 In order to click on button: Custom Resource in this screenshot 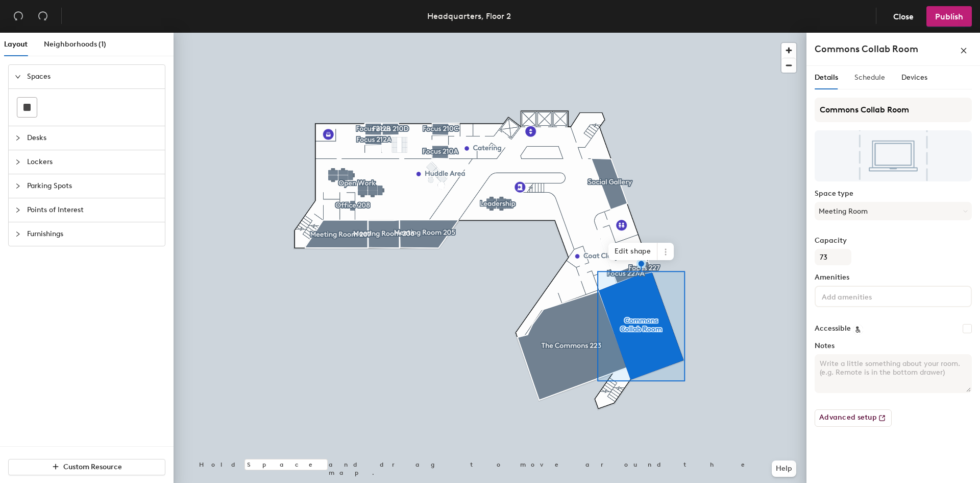, I will do `click(87, 467)`.